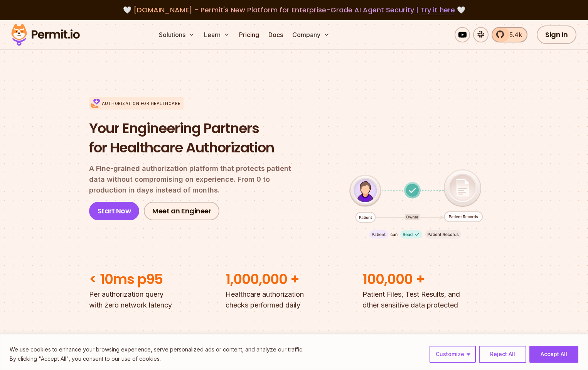 This screenshot has height=370, width=588. Describe the element at coordinates (294, 279) in the screenshot. I see `h2: 1,000,000 +` at that location.